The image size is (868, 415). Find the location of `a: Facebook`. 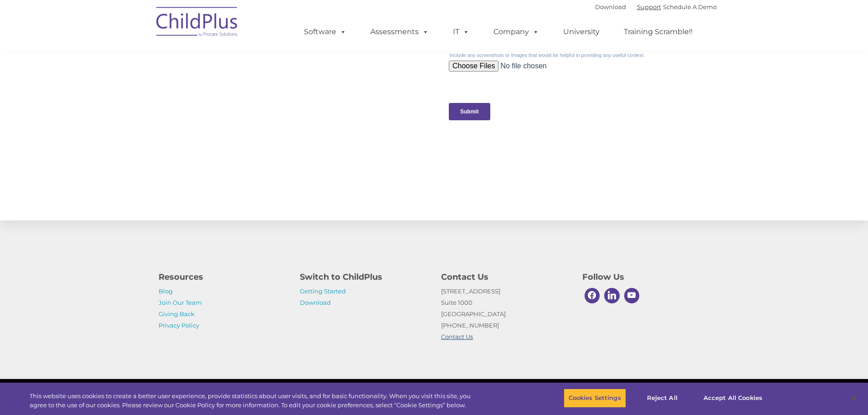

a: Facebook is located at coordinates (593, 296).